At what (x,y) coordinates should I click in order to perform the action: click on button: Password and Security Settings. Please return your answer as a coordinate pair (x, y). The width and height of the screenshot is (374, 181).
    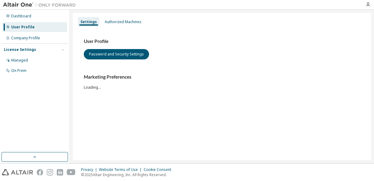
    Looking at the image, I should click on (116, 54).